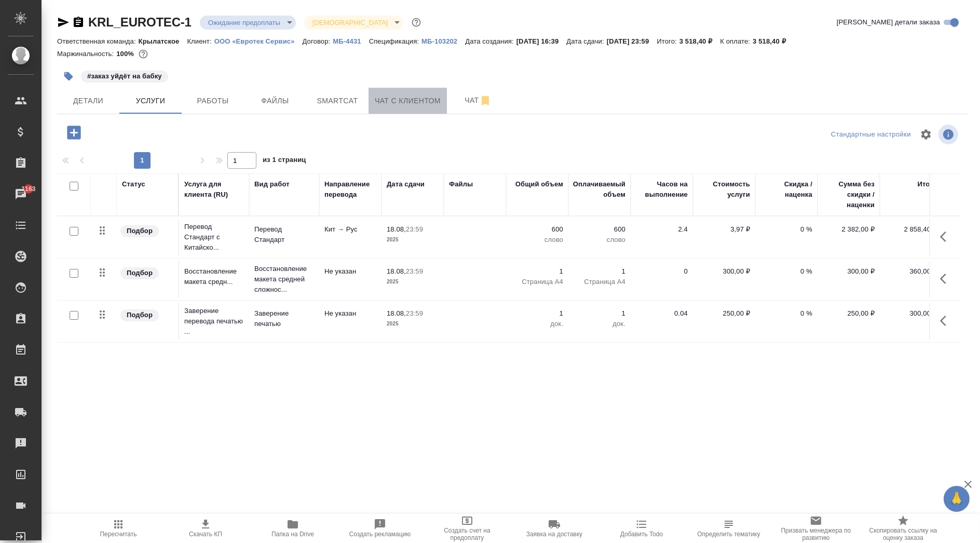  I want to click on p: Заверение перевода печатью ..., so click(214, 322).